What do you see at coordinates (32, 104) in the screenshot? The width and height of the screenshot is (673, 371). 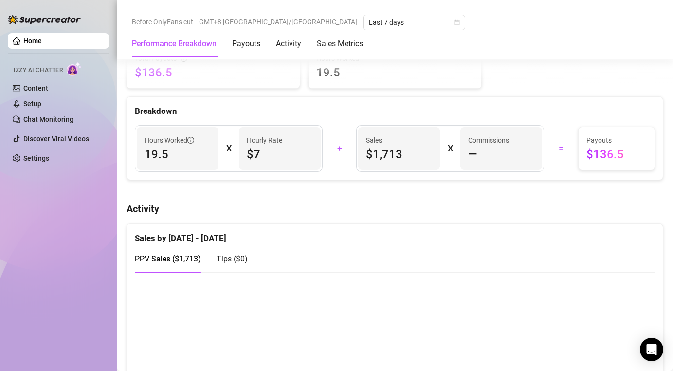 I see `a: Setup` at bounding box center [32, 104].